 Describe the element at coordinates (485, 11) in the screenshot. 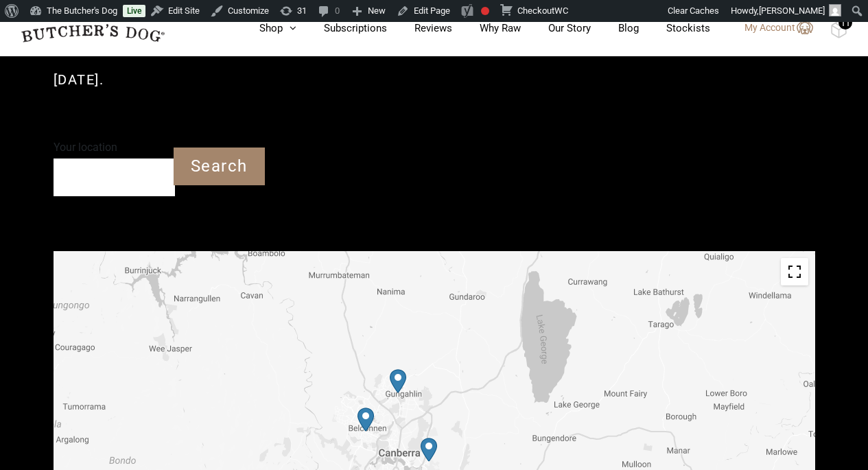

I see `div: Focus keyphrase not set` at that location.